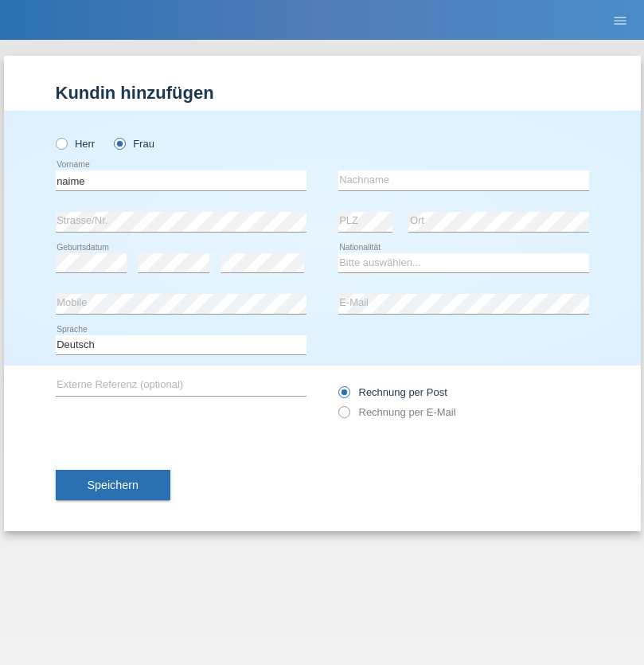  I want to click on i: menu, so click(620, 21).